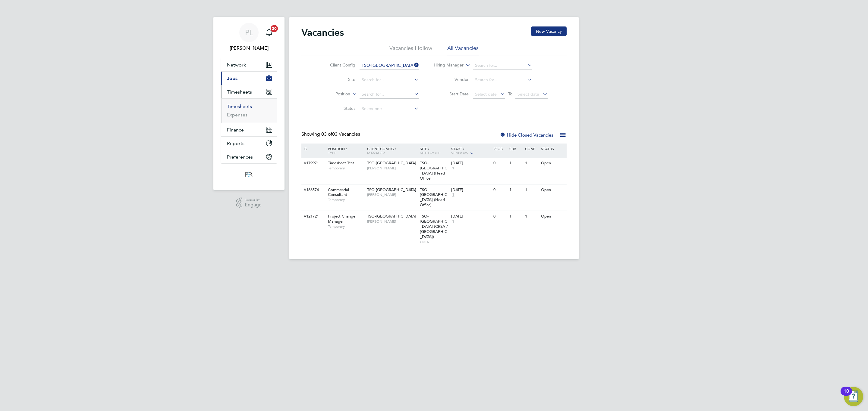 The image size is (868, 411). What do you see at coordinates (269, 33) in the screenshot?
I see `a: 20` at bounding box center [269, 33].